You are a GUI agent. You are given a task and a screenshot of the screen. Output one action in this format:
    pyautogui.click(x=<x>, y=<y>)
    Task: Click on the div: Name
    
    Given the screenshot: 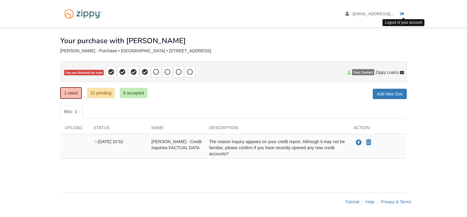 What is the action you would take?
    pyautogui.click(x=176, y=129)
    